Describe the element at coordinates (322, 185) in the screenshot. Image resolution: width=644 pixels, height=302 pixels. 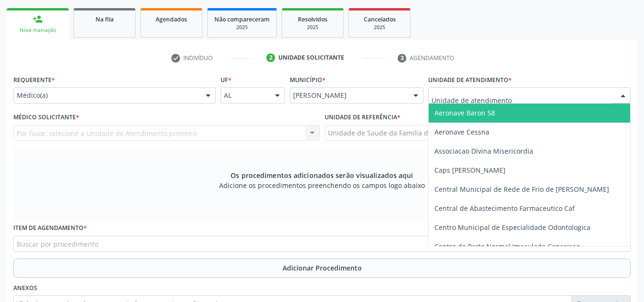
I see `span: Adicione os procedimentos preenchendo os campos logo abaixo` at that location.